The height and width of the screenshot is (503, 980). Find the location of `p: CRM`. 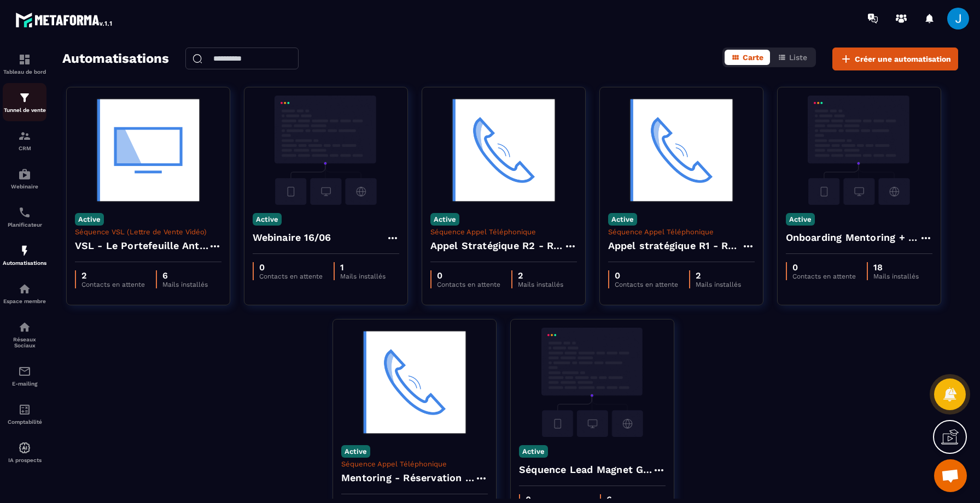

p: CRM is located at coordinates (24, 148).